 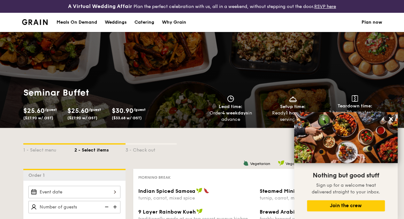 I want to click on span: Setup time:, so click(x=293, y=106).